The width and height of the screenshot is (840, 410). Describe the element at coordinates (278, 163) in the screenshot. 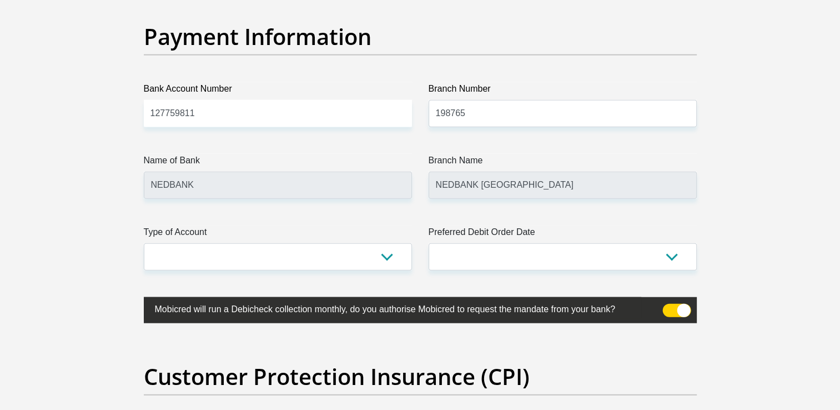

I see `label: Name of Bank` at that location.